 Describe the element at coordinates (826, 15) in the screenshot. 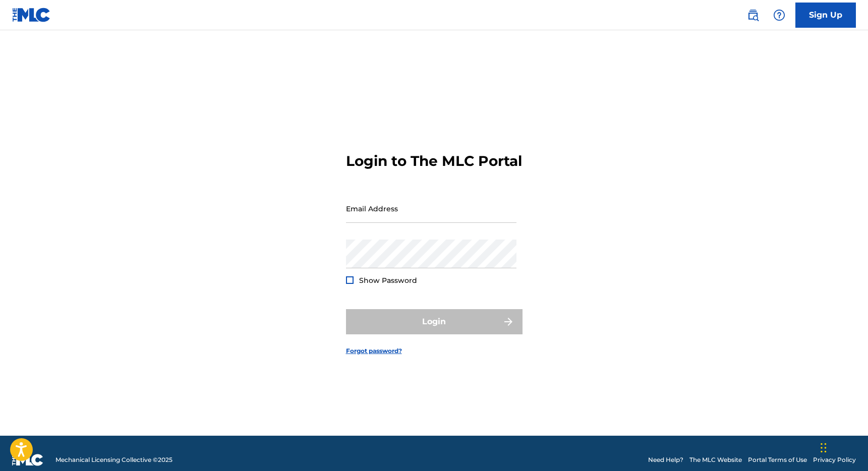

I see `a: Sign Up` at that location.